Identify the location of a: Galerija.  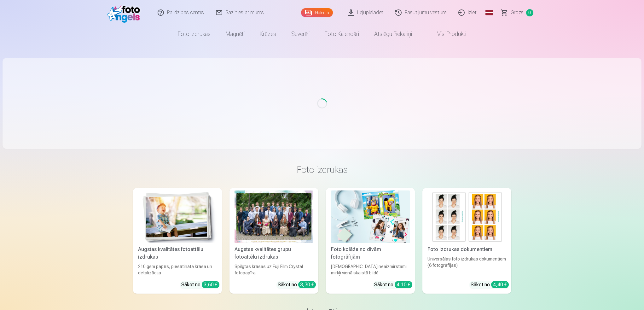
(317, 13).